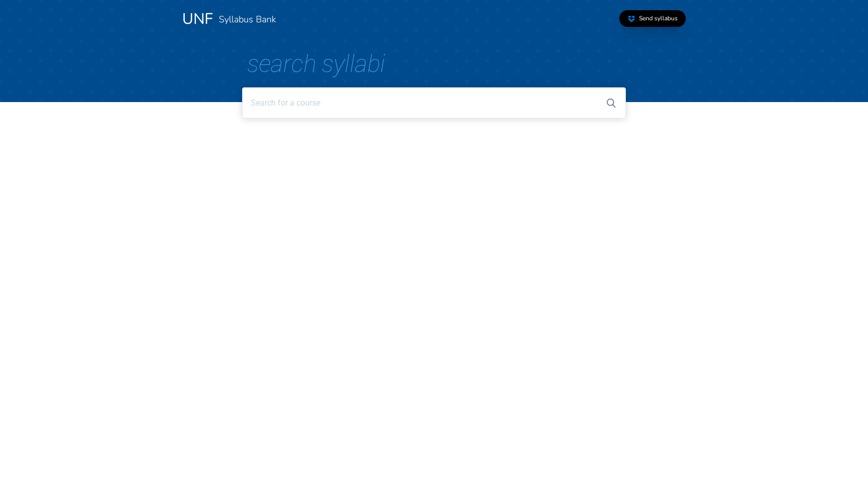  What do you see at coordinates (247, 19) in the screenshot?
I see `a: Syllabus Bank` at bounding box center [247, 19].